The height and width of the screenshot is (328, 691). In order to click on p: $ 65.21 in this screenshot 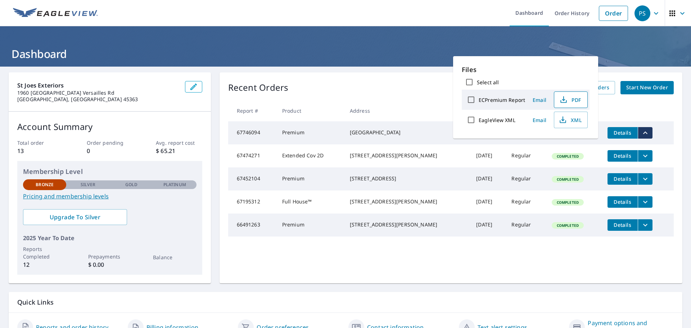, I will do `click(179, 151)`.